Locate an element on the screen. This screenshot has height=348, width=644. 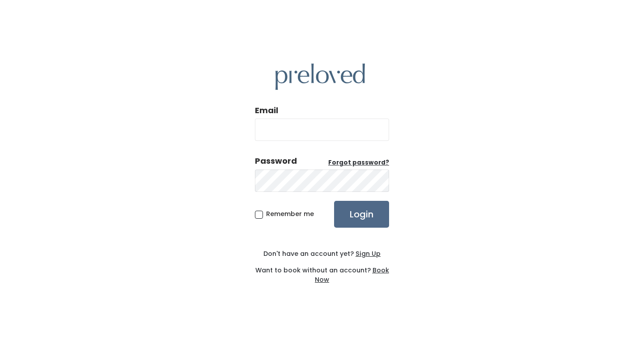
a: Sign Up is located at coordinates (367, 254).